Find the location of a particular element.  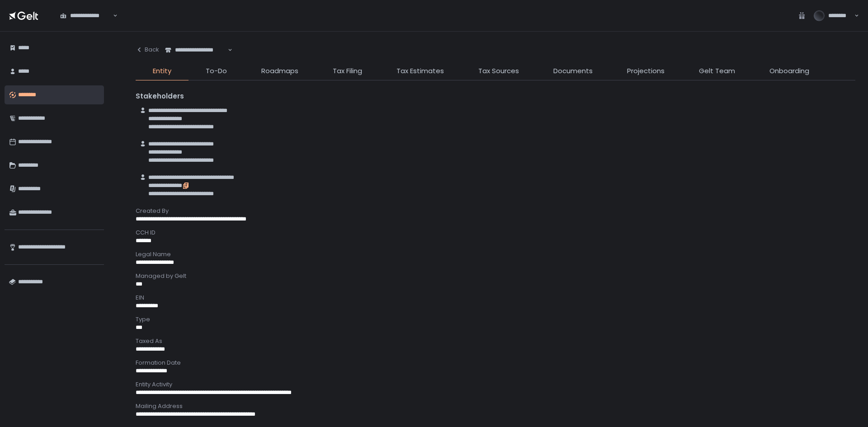

div: Entity Activity is located at coordinates (495, 385).